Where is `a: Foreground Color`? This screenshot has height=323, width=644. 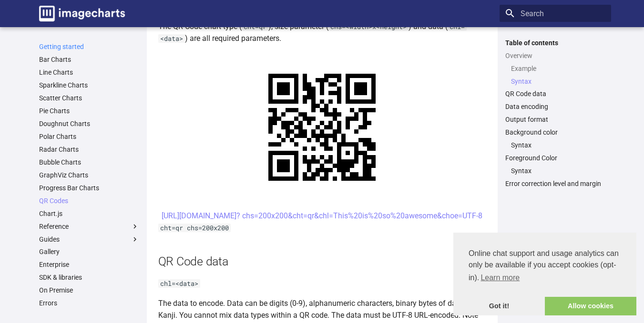 a: Foreground Color is located at coordinates (555, 158).